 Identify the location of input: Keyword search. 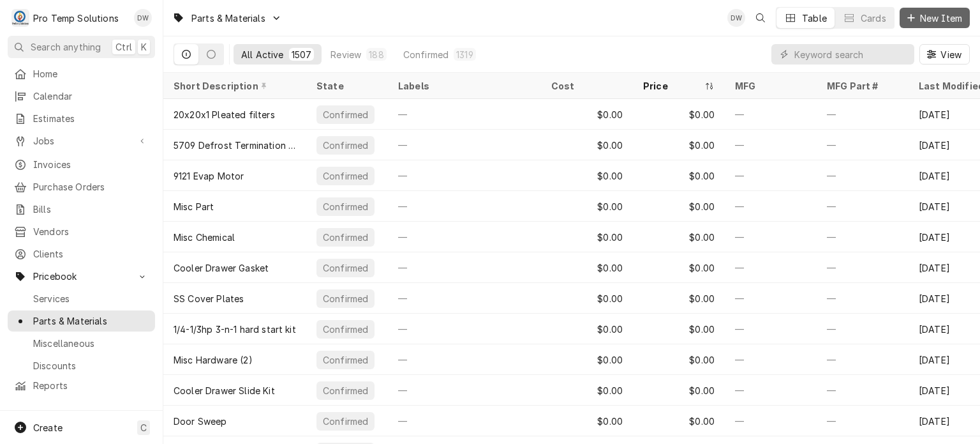
(851, 54).